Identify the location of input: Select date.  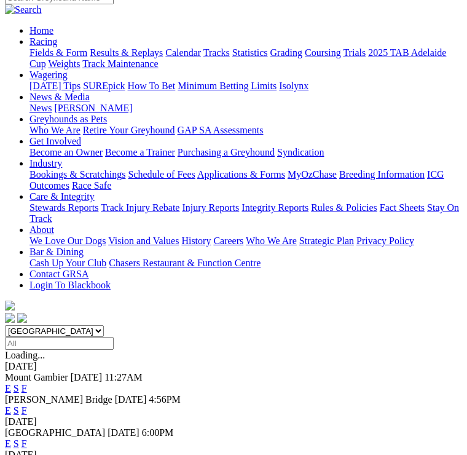
(59, 343).